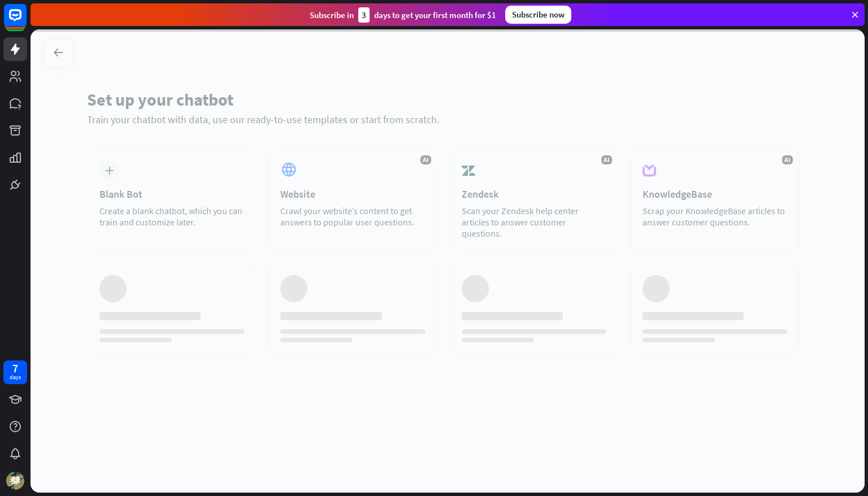  What do you see at coordinates (15, 368) in the screenshot?
I see `div: 7` at bounding box center [15, 368].